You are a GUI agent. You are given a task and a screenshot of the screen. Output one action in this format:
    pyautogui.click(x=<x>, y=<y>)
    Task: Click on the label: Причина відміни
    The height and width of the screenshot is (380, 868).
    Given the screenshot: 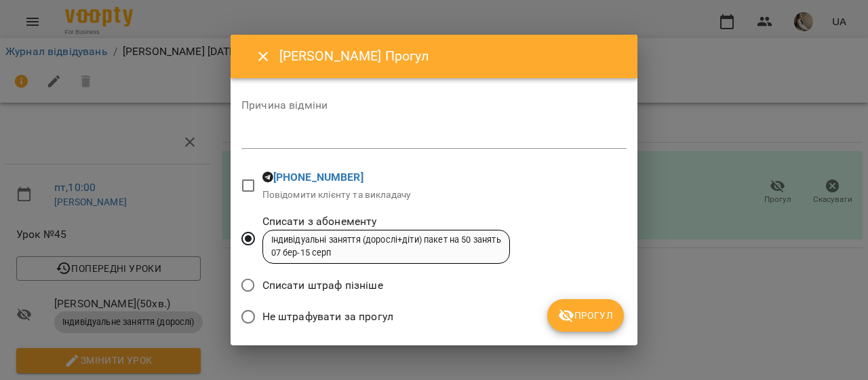 What is the action you would take?
    pyautogui.click(x=434, y=105)
    